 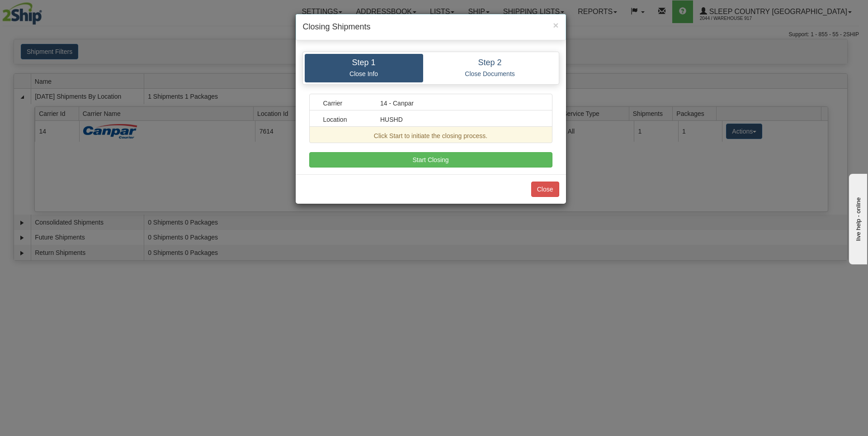 What do you see at coordinates (490, 63) in the screenshot?
I see `h4: Step 2` at bounding box center [490, 63].